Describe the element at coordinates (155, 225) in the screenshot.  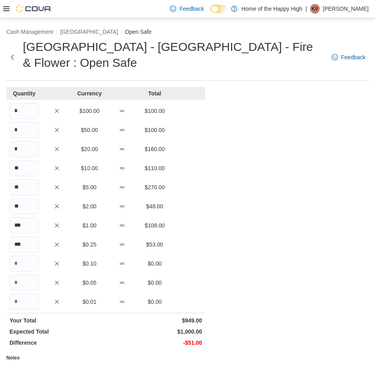
I see `p: $108.00` at that location.